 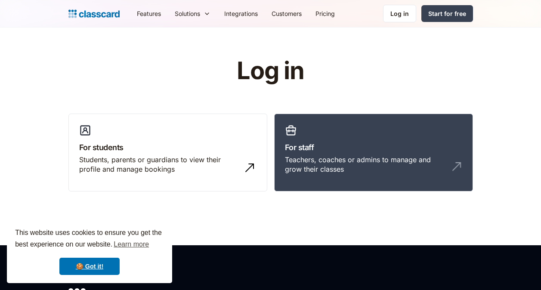 I want to click on div: Students, parents or guardians to view their profile and manage bookings, so click(x=159, y=164).